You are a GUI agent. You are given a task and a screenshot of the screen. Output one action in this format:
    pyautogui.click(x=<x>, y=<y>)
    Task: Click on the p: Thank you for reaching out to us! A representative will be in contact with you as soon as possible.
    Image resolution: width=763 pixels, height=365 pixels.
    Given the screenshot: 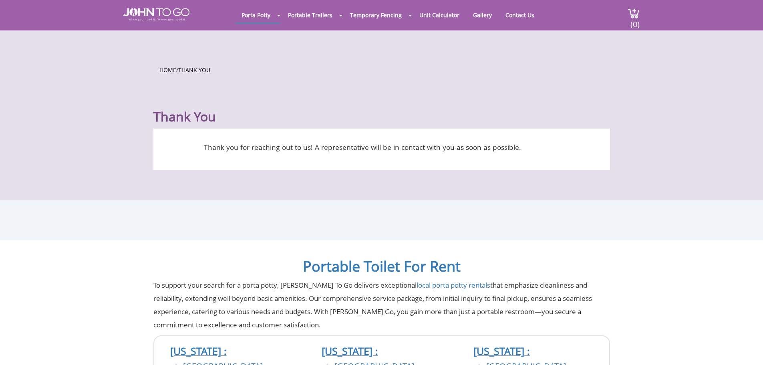 What is the action you would take?
    pyautogui.click(x=362, y=147)
    